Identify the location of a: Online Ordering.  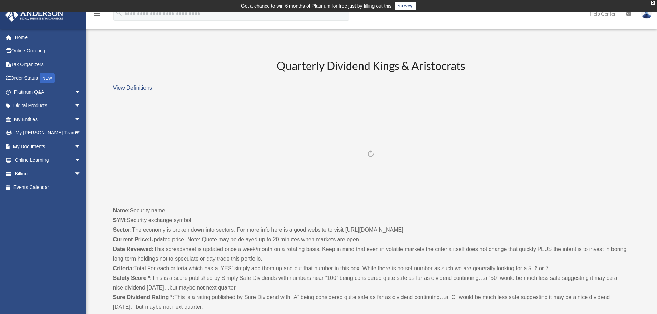
(48, 51).